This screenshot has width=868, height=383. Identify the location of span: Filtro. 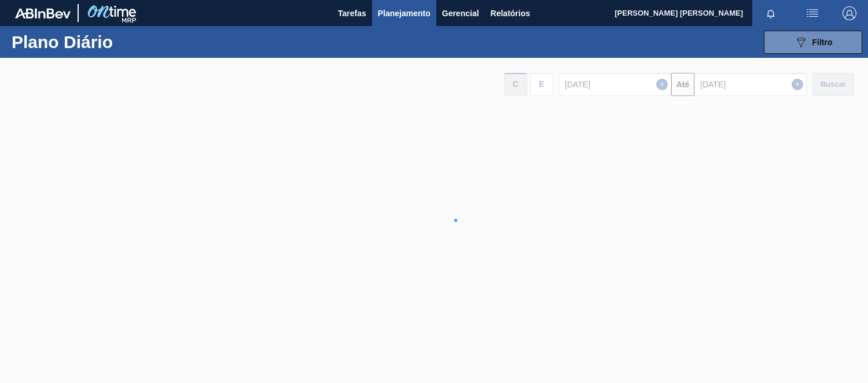
(822, 42).